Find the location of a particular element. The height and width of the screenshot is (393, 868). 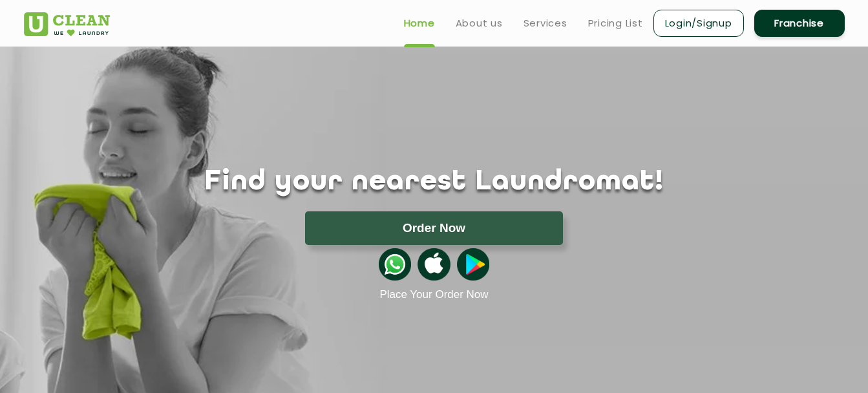

a: Services is located at coordinates (545, 23).